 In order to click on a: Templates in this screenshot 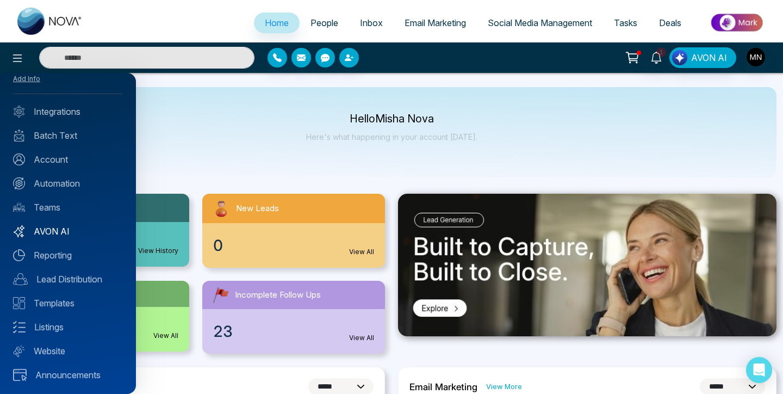, I will do `click(68, 303)`.